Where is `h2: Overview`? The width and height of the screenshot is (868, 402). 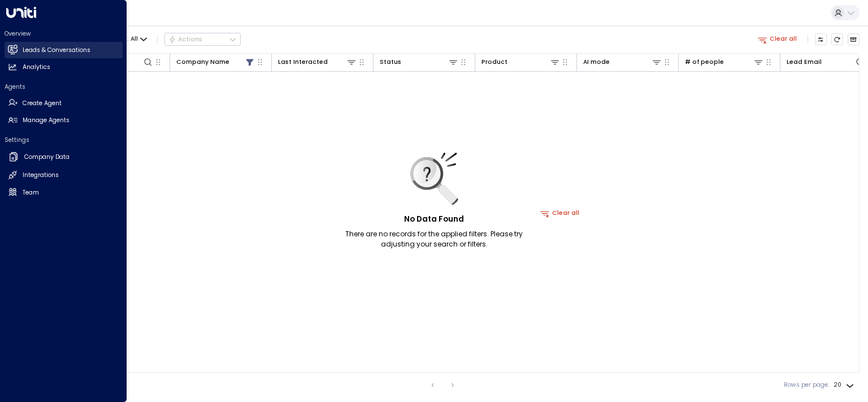
h2: Overview is located at coordinates (63, 33).